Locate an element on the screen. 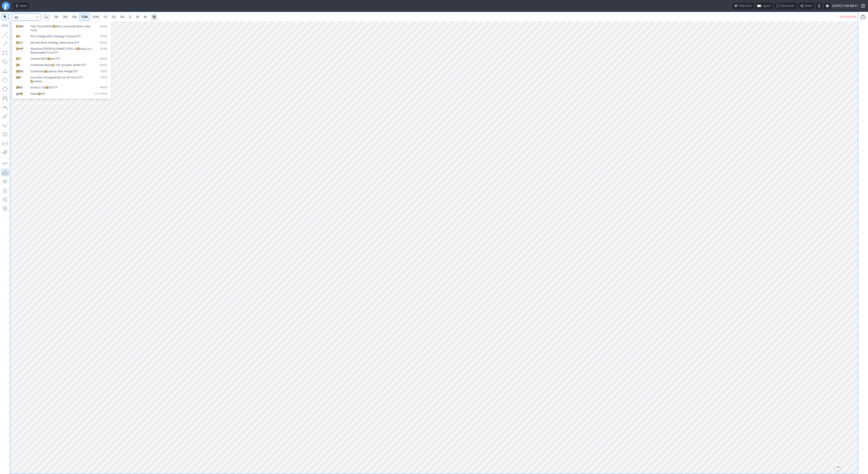  span: 30M is located at coordinates (96, 16).